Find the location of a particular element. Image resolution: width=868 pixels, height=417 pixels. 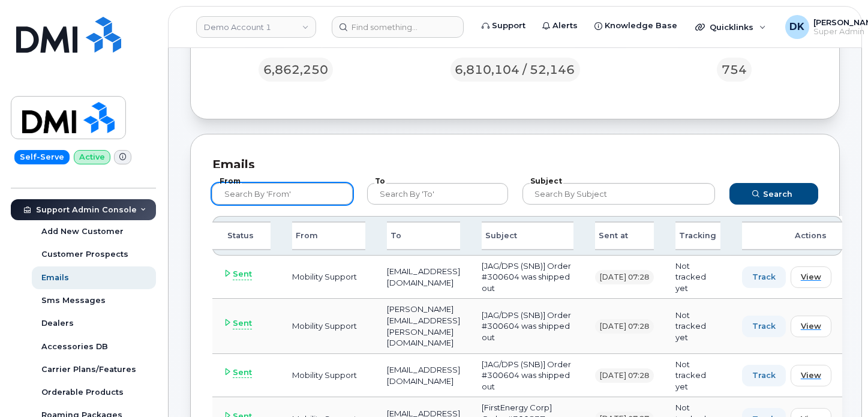

button: Search is located at coordinates (774, 194).